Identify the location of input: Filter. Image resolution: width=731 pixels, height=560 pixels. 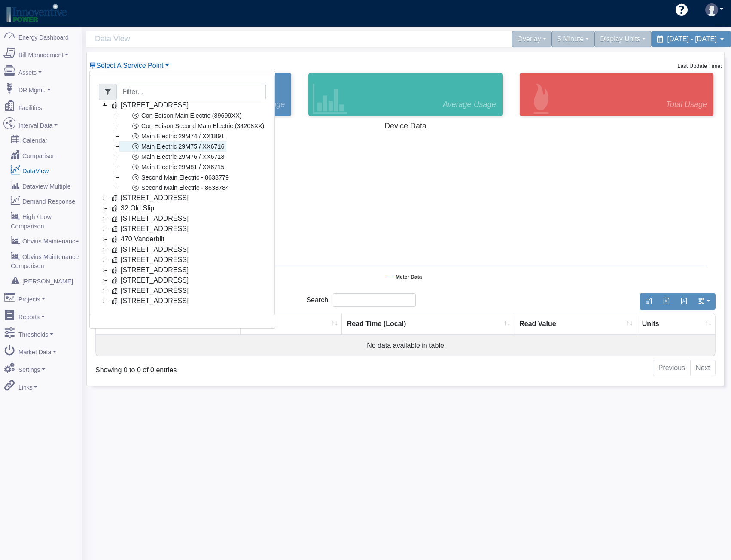
(191, 92).